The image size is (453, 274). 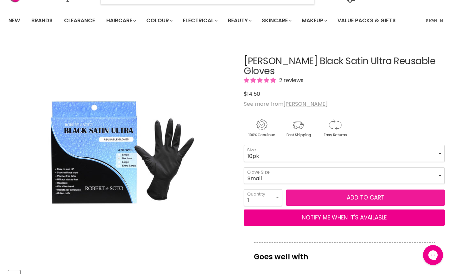 What do you see at coordinates (314, 21) in the screenshot?
I see `a: Makeup` at bounding box center [314, 21].